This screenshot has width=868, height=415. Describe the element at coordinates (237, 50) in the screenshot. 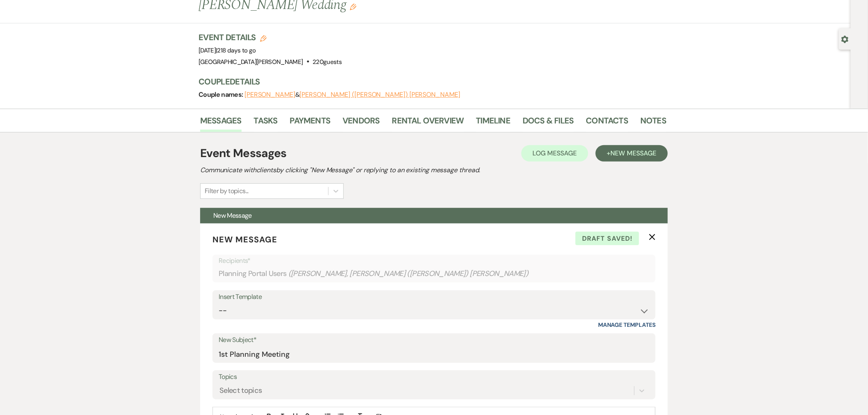

I see `span: 218 days to go` at that location.